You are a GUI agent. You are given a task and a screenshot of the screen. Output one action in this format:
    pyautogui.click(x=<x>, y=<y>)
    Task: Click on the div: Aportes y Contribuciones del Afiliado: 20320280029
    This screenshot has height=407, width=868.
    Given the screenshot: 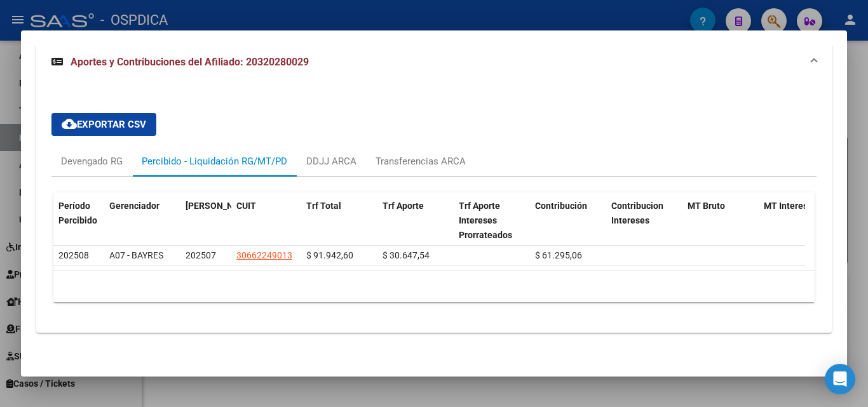 What is the action you would take?
    pyautogui.click(x=434, y=207)
    